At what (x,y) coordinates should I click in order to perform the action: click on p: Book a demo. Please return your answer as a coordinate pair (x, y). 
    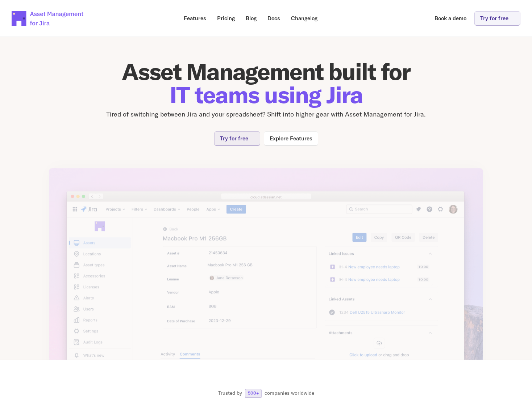
    Looking at the image, I should click on (450, 18).